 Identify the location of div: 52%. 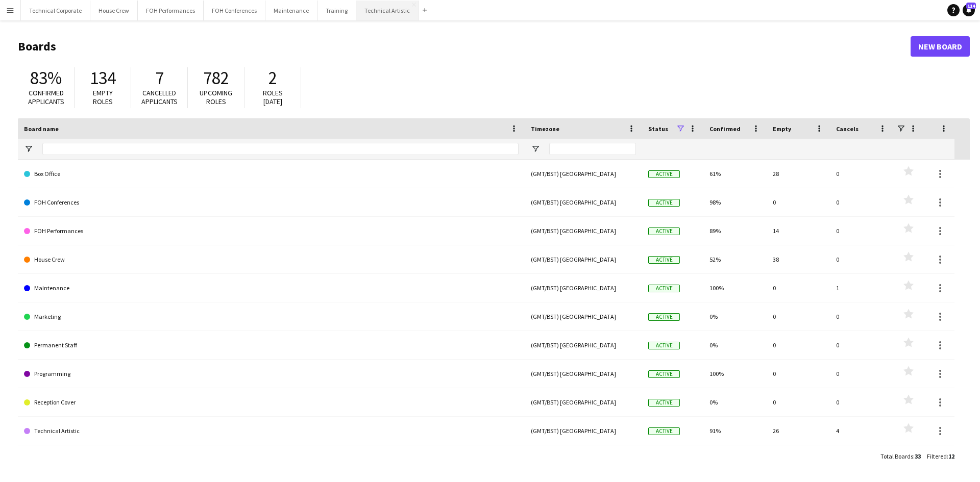
(735, 260).